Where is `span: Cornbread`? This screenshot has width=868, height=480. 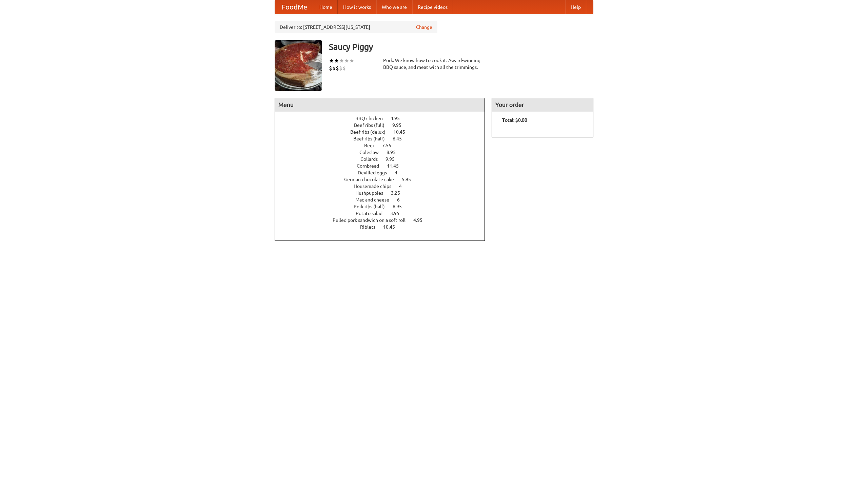 span: Cornbread is located at coordinates (371, 166).